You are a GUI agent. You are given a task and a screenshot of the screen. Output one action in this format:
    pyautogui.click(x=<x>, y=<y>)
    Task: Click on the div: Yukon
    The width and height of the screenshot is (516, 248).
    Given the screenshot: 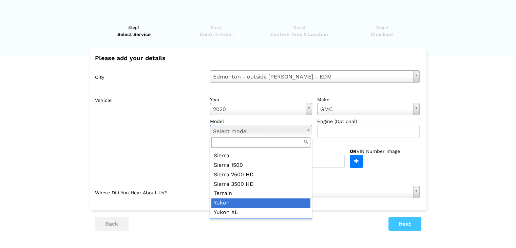 What is the action you would take?
    pyautogui.click(x=261, y=203)
    